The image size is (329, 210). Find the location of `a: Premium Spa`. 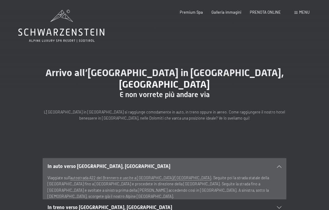

a: Premium Spa is located at coordinates (191, 12).